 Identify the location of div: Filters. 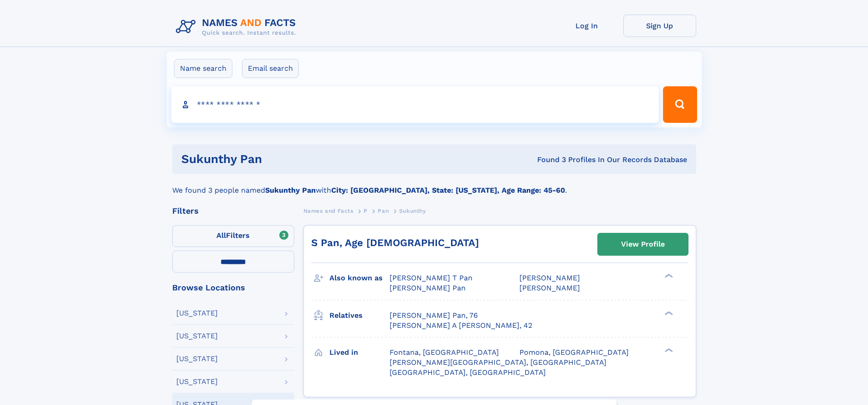
(234, 211).